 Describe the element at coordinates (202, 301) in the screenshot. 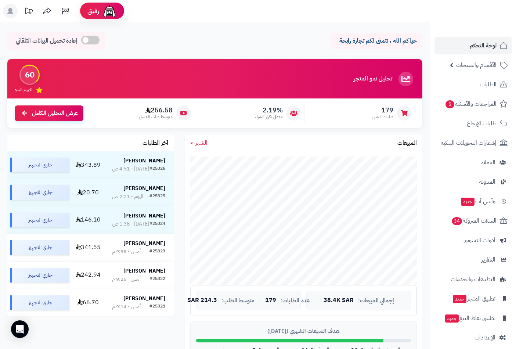

I see `span: 214.3 SAR` at that location.